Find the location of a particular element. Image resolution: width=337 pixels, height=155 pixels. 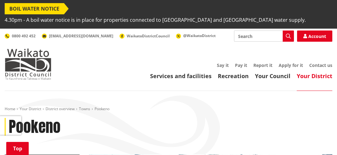

input: Search input is located at coordinates (264, 36).